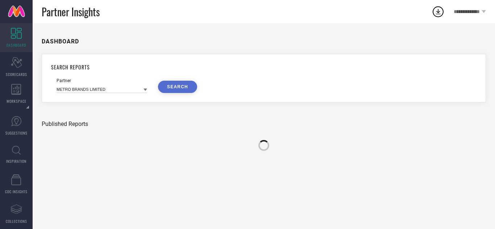 This screenshot has width=495, height=229. What do you see at coordinates (16, 45) in the screenshot?
I see `span: DASHBOARD` at bounding box center [16, 45].